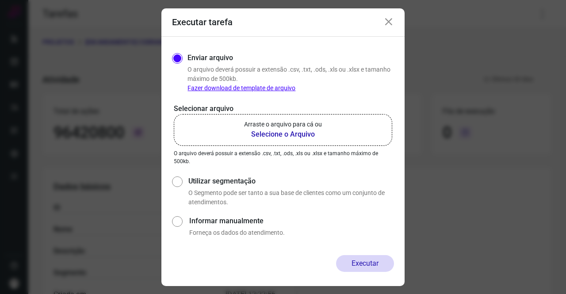 This screenshot has width=566, height=294. I want to click on label: Utilizar segmentação, so click(291, 181).